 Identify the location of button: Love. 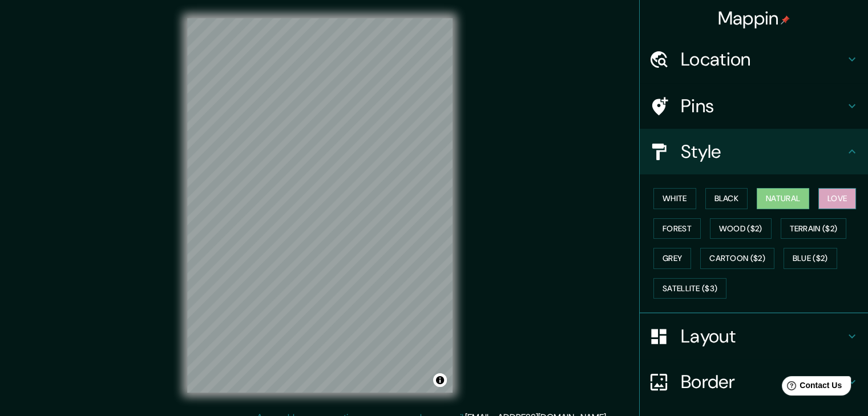
(837, 198).